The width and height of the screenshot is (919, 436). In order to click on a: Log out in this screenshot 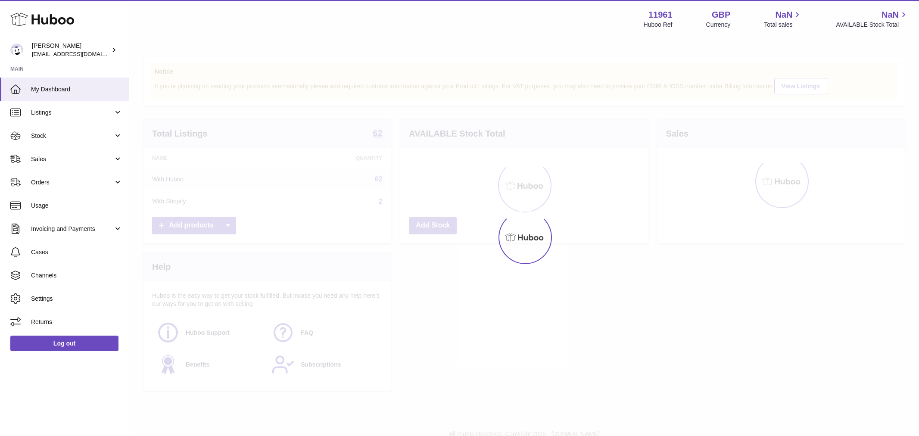, I will do `click(64, 343)`.